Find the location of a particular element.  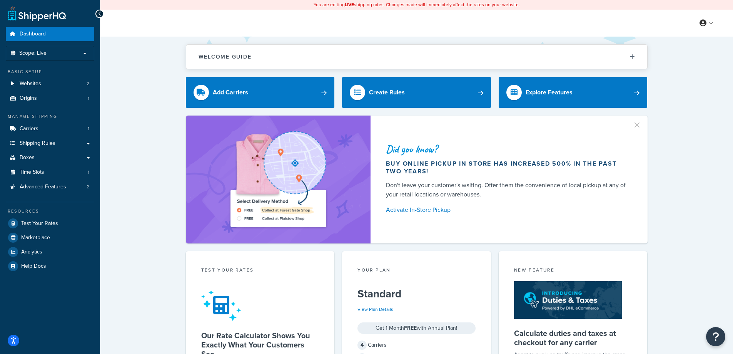

li: Origins is located at coordinates (50, 98).